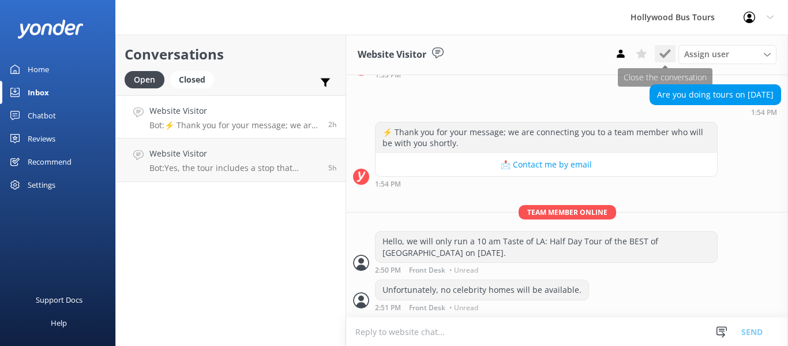 This screenshot has height=346, width=788. What do you see at coordinates (50, 29) in the screenshot?
I see `img: yonder-white-logo.png` at bounding box center [50, 29].